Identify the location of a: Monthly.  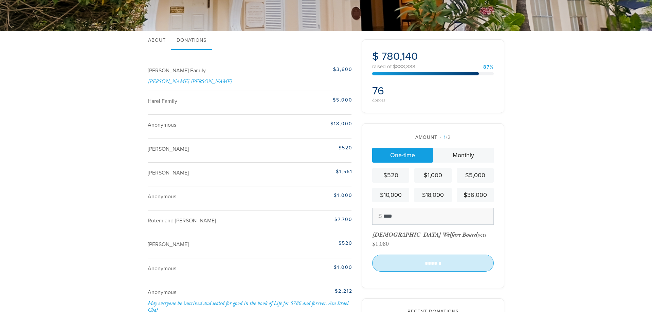
(463, 155).